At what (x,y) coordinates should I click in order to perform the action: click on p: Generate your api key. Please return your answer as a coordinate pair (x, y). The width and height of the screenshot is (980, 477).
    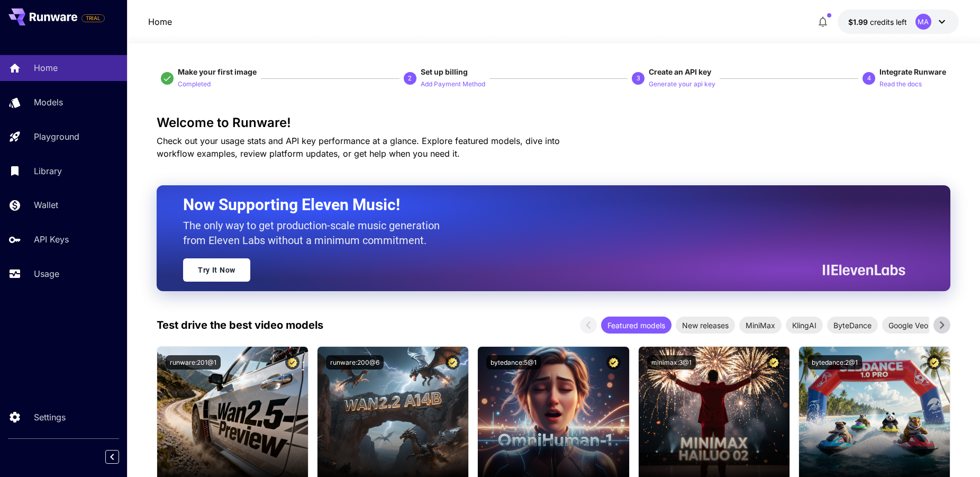
    Looking at the image, I should click on (682, 84).